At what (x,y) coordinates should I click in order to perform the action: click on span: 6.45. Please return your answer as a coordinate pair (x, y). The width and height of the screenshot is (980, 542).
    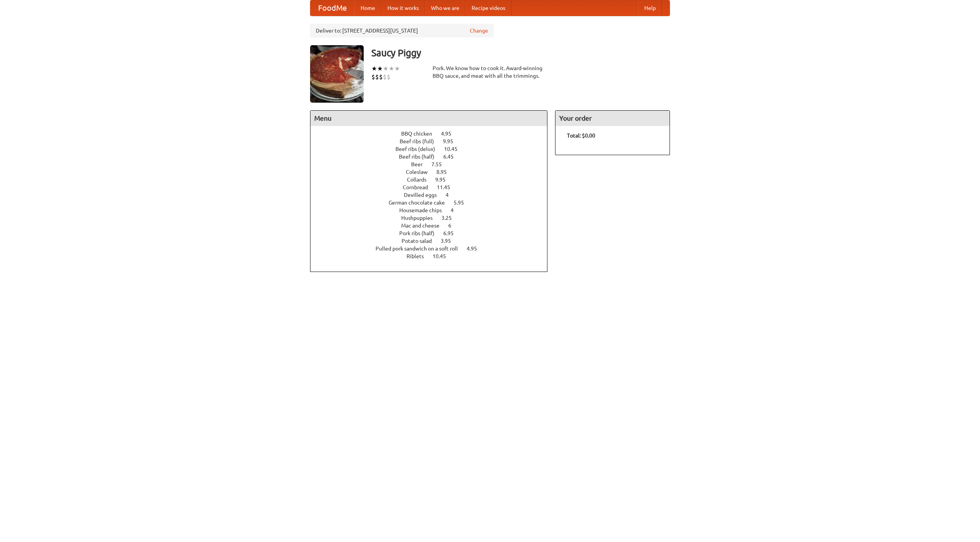
    Looking at the image, I should click on (452, 157).